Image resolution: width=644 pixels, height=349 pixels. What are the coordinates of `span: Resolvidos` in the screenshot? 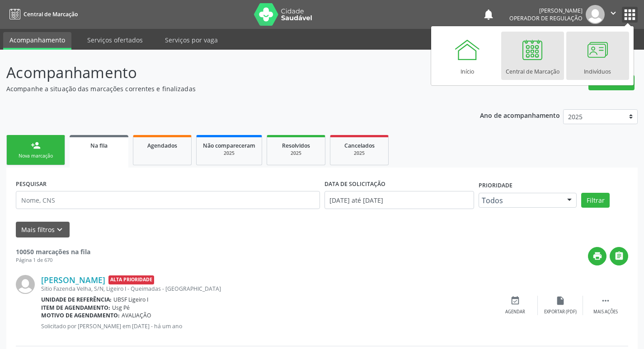 It's located at (296, 146).